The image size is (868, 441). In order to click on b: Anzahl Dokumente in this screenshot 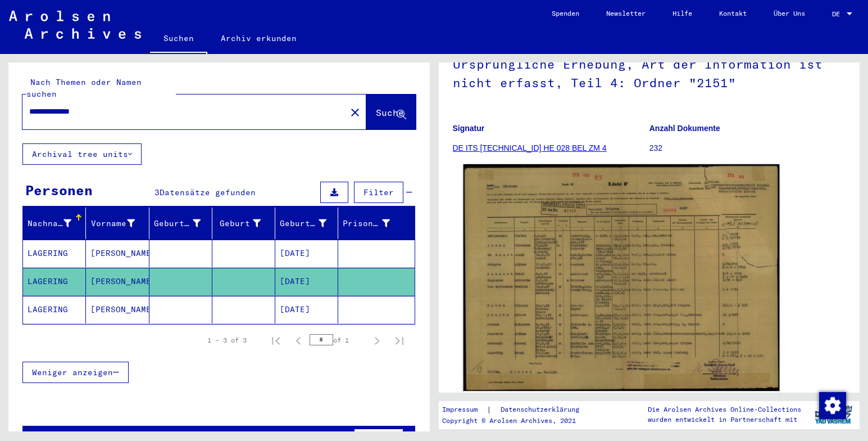, I will do `click(685, 128)`.